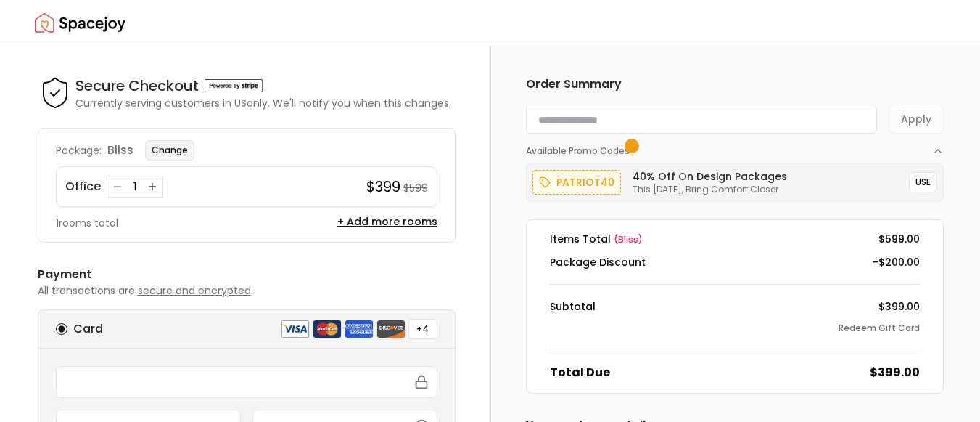  I want to click on h6: Payment, so click(247, 275).